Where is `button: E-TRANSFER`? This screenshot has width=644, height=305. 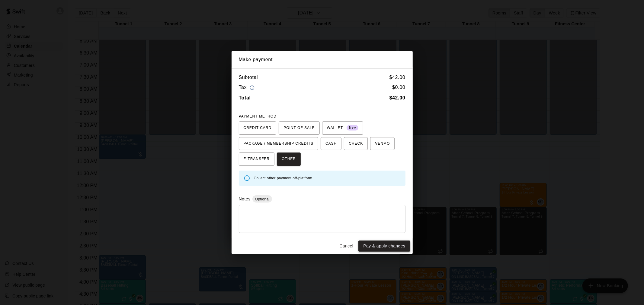 button: E-TRANSFER is located at coordinates (257, 160).